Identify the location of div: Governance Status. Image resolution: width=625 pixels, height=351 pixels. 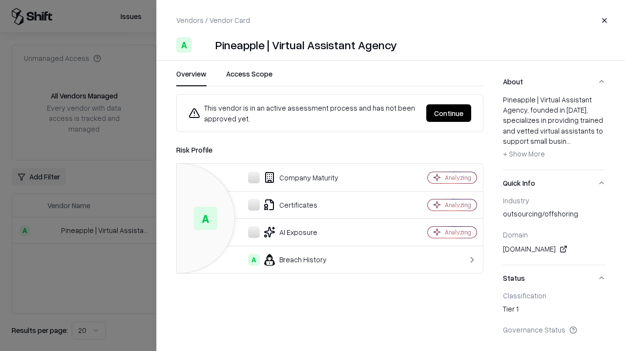
(554, 330).